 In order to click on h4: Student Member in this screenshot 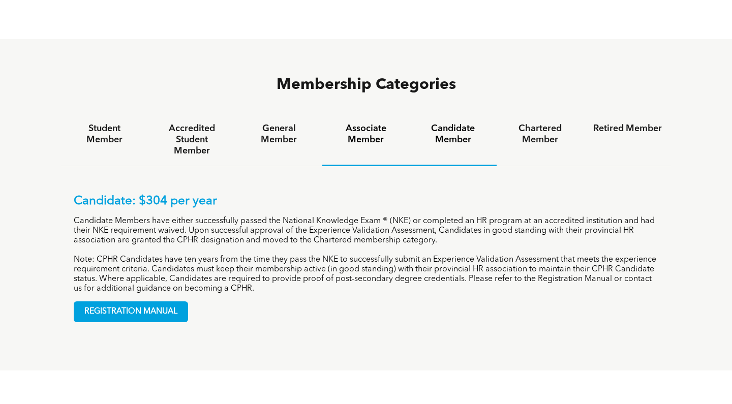, I will do `click(104, 134)`.